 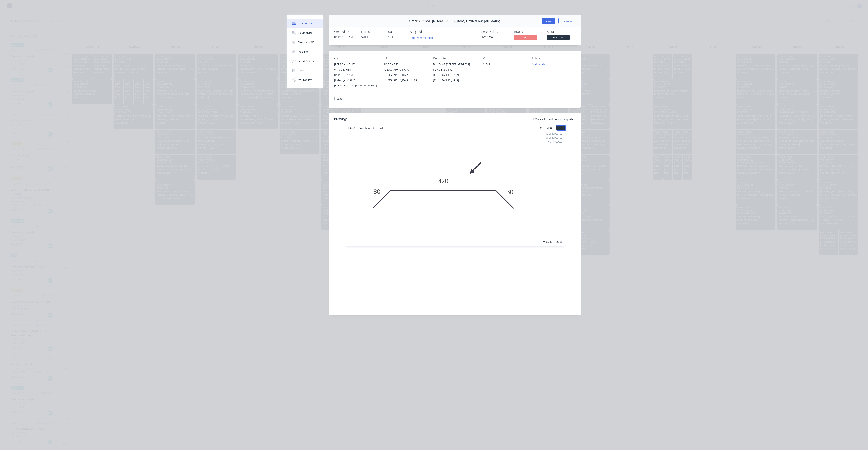 I want to click on div: Tracking, so click(x=302, y=52).